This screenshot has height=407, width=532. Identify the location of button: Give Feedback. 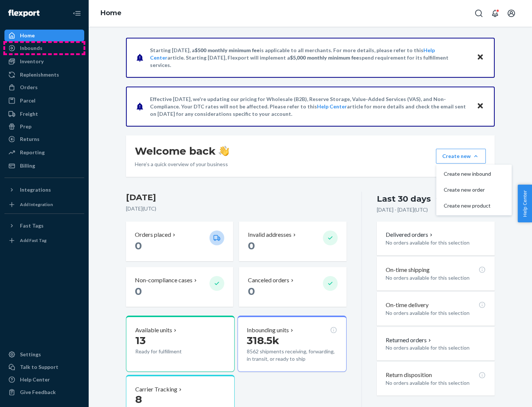
(45, 392).